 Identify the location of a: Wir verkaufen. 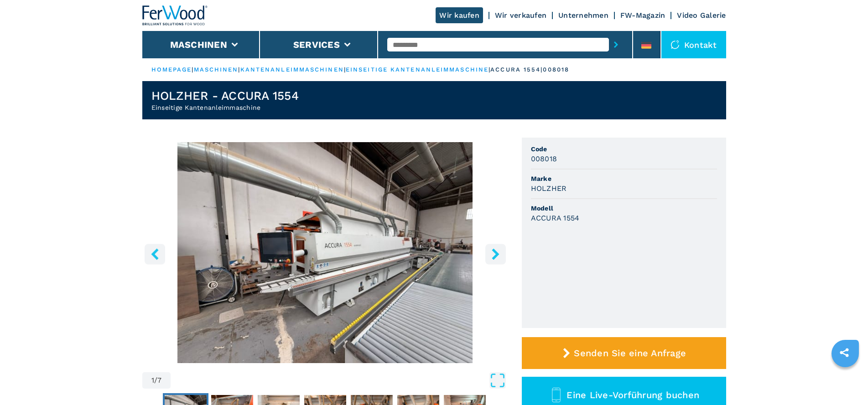
(521, 15).